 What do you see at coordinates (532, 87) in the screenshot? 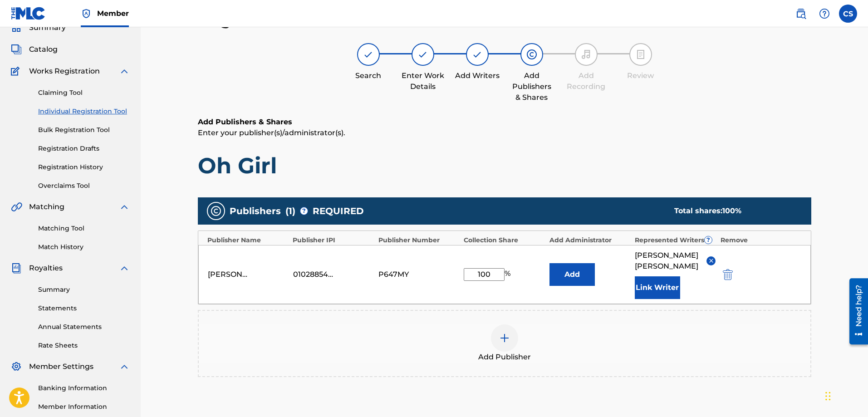
I see `div: Add Publishers & Shares` at bounding box center [532, 87].